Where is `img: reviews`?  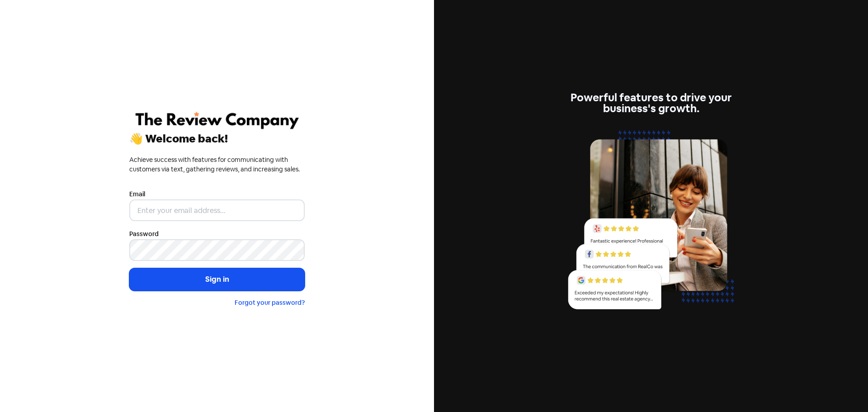
img: reviews is located at coordinates (651, 222).